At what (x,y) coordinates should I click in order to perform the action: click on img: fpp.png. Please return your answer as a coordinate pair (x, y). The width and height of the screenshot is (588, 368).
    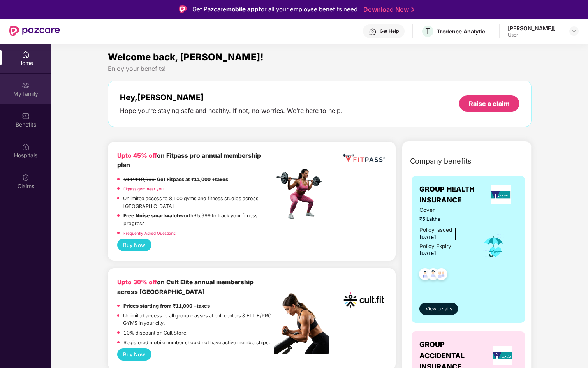
    Looking at the image, I should click on (301, 194).